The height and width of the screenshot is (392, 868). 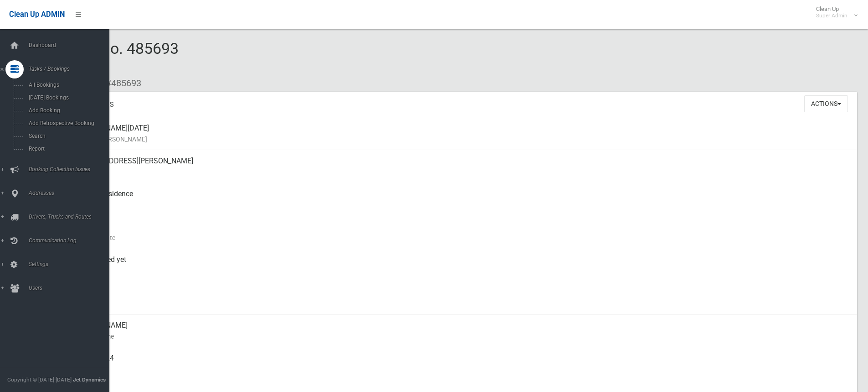 I want to click on span: Communication Log, so click(x=71, y=241).